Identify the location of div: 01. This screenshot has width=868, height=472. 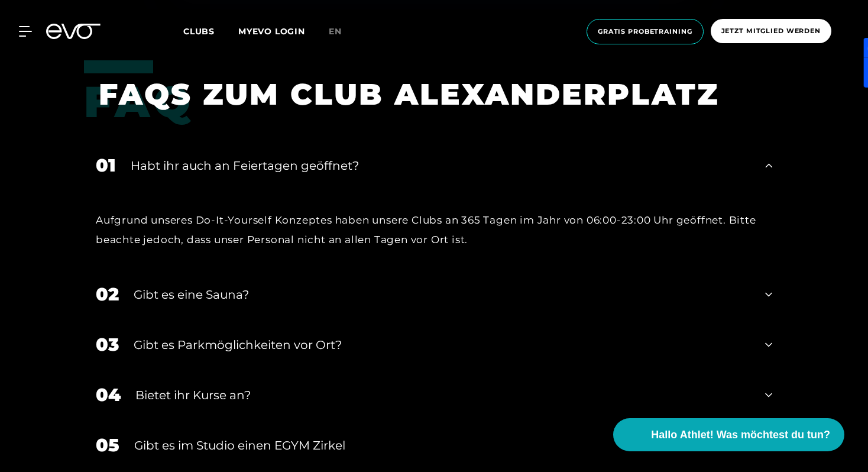
(106, 165).